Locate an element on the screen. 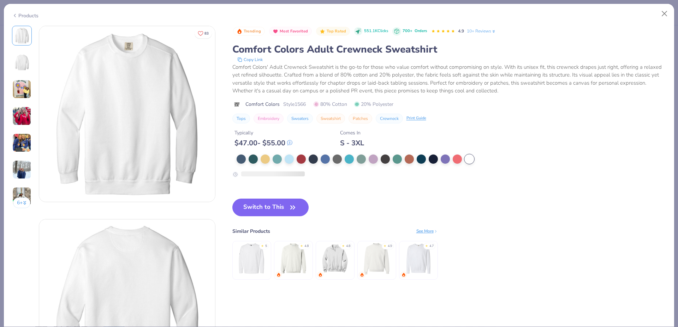 The width and height of the screenshot is (678, 327). button: Close is located at coordinates (665, 14).